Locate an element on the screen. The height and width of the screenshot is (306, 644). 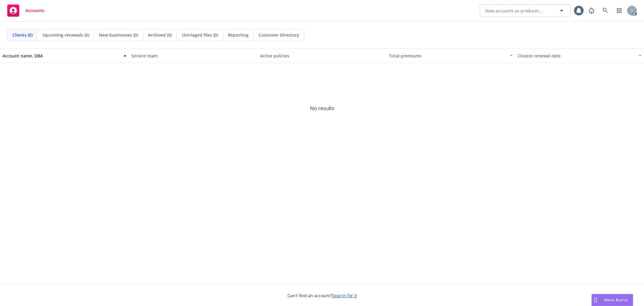
button: Total premiums is located at coordinates (451, 55).